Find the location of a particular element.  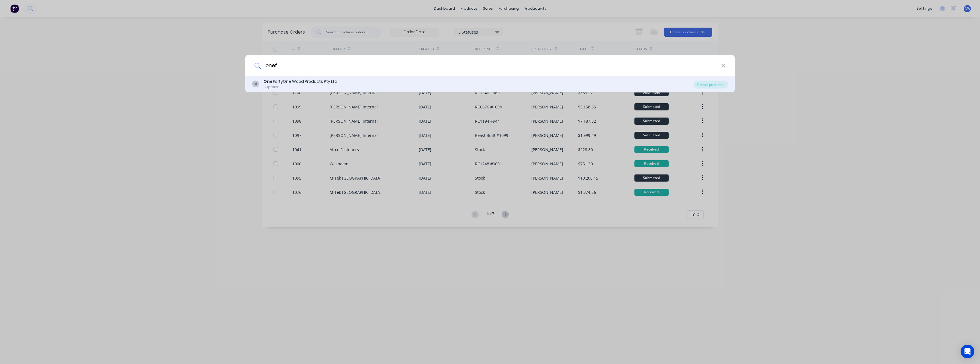

b: OneF is located at coordinates (269, 82).